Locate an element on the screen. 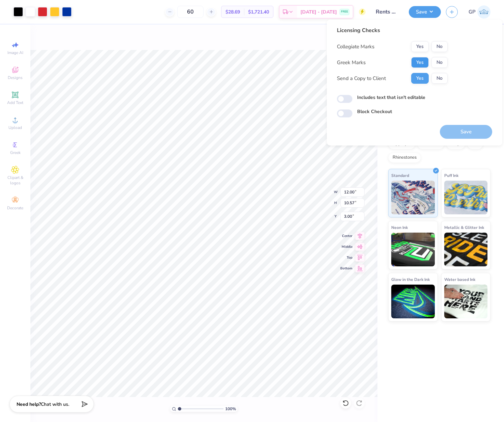 The width and height of the screenshot is (504, 422). div: Send a Copy to Client is located at coordinates (361, 78).